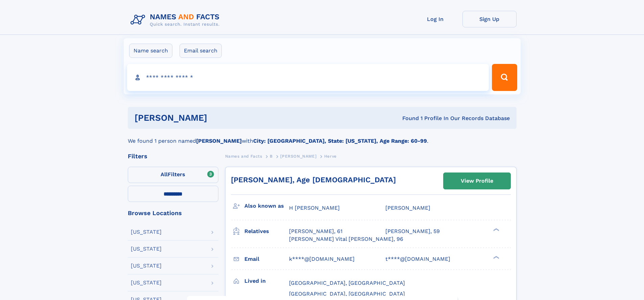 The height and width of the screenshot is (300, 644). Describe the element at coordinates (151, 51) in the screenshot. I see `label: Name search` at that location.